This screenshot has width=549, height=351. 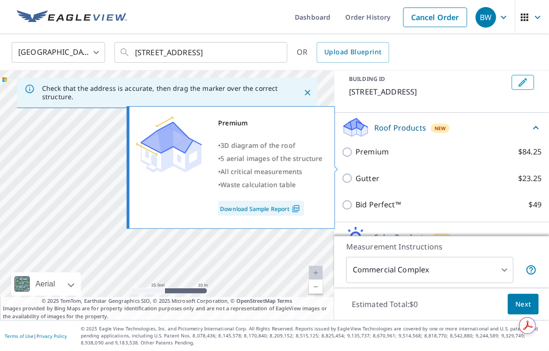 I want to click on span: 5 aerial images of the structure, so click(x=272, y=158).